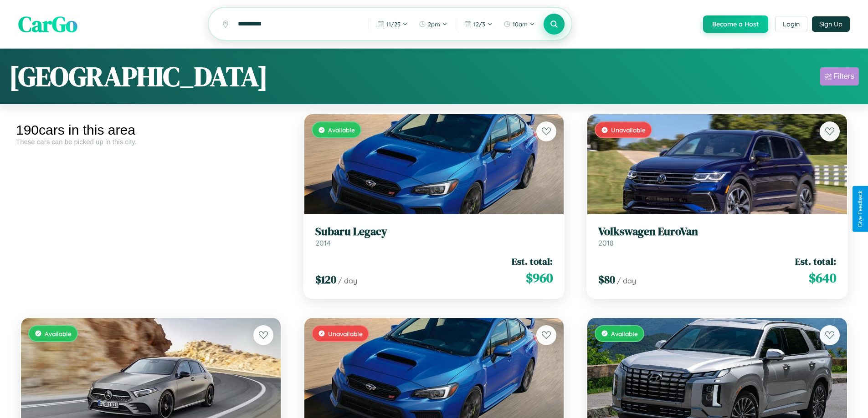  Describe the element at coordinates (434, 232) in the screenshot. I see `h3: Subaru Legacy` at that location.